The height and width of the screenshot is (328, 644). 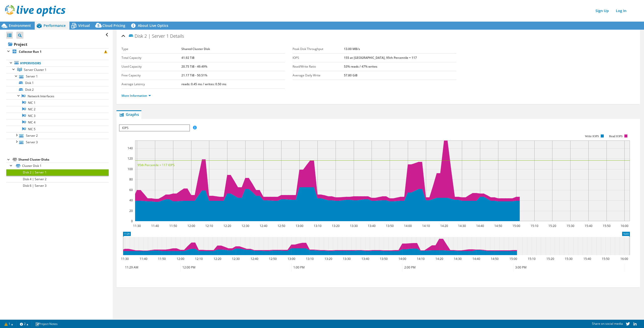 What do you see at coordinates (64, 160) in the screenshot?
I see `div: Shared Cluster Disks` at bounding box center [64, 160].